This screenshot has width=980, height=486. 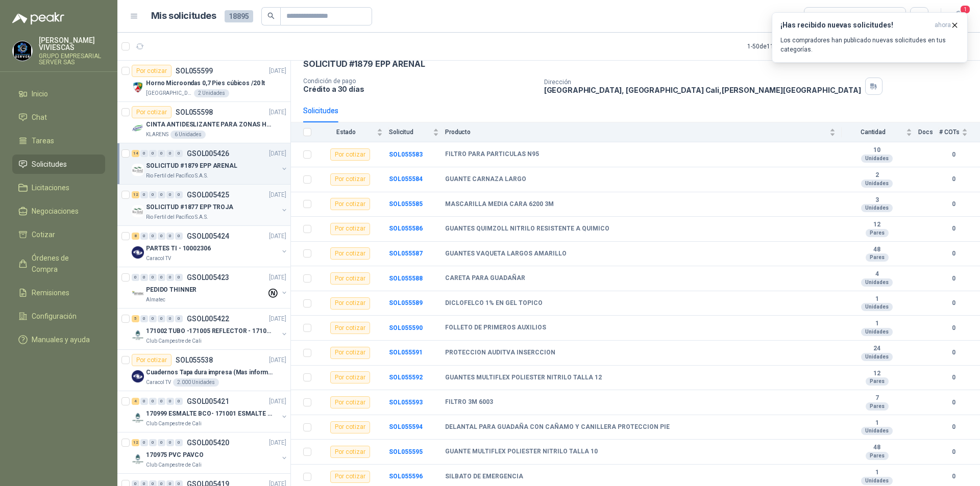 I want to click on th: Cantidad, so click(x=880, y=132).